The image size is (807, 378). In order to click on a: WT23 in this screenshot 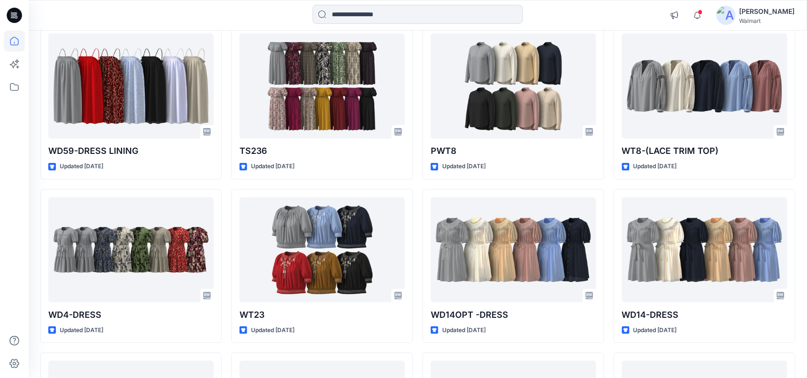, I will do `click(322, 250)`.